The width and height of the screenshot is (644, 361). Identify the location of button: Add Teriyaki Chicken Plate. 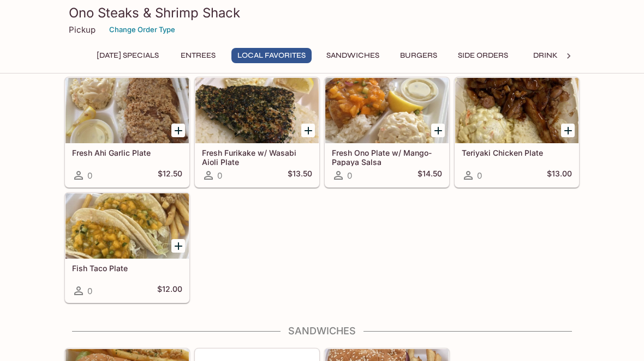
(567, 130).